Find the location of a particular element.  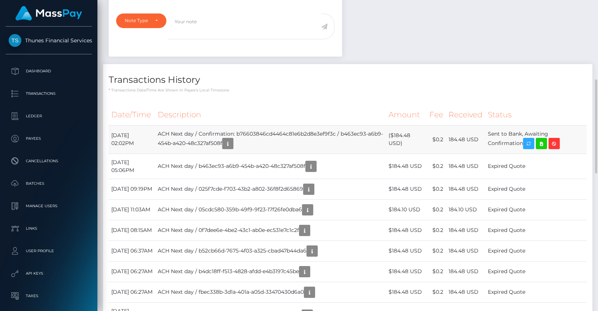

td: $184.10 USD is located at coordinates (406, 209).